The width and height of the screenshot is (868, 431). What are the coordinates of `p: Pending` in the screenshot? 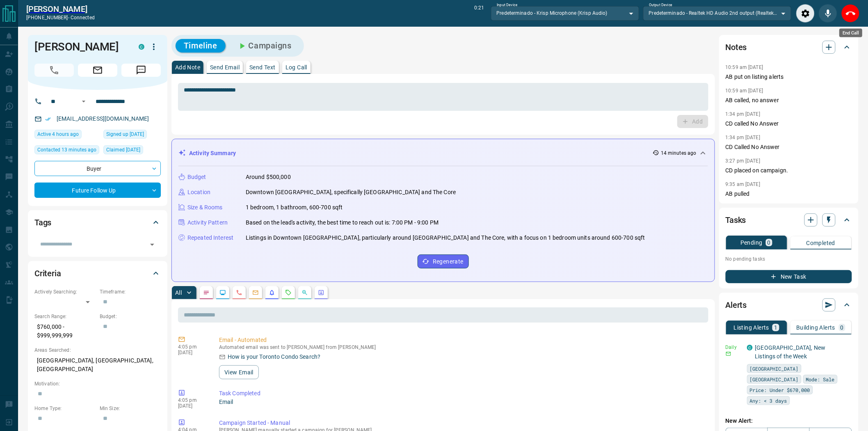 It's located at (751, 242).